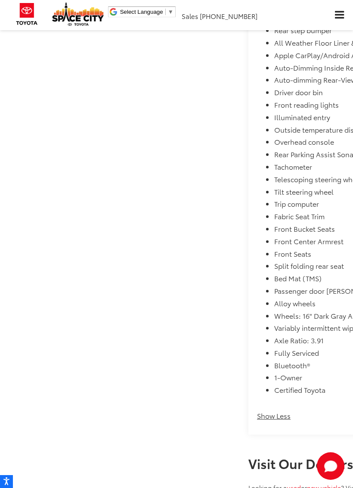 This screenshot has height=488, width=353. Describe the element at coordinates (142, 12) in the screenshot. I see `span: Select Language` at that location.